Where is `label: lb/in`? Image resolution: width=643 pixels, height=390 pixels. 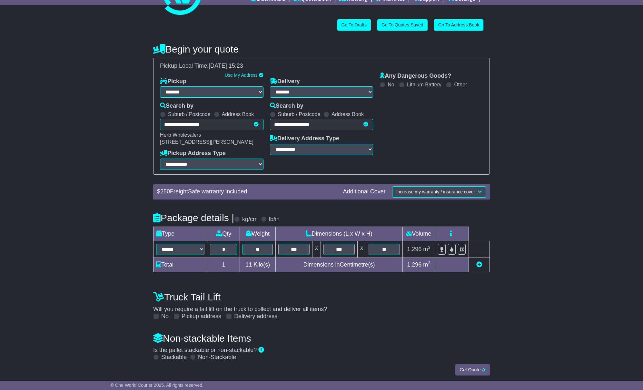 label: lb/in is located at coordinates (274, 220).